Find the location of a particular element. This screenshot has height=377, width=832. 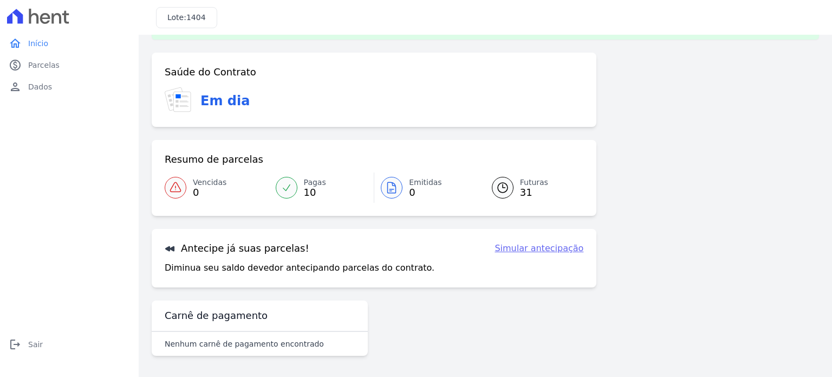

span: Início is located at coordinates (38, 43).